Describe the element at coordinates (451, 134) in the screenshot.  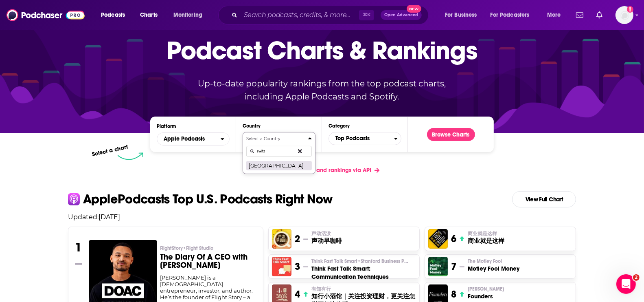
I see `button: Browse Charts` at that location.